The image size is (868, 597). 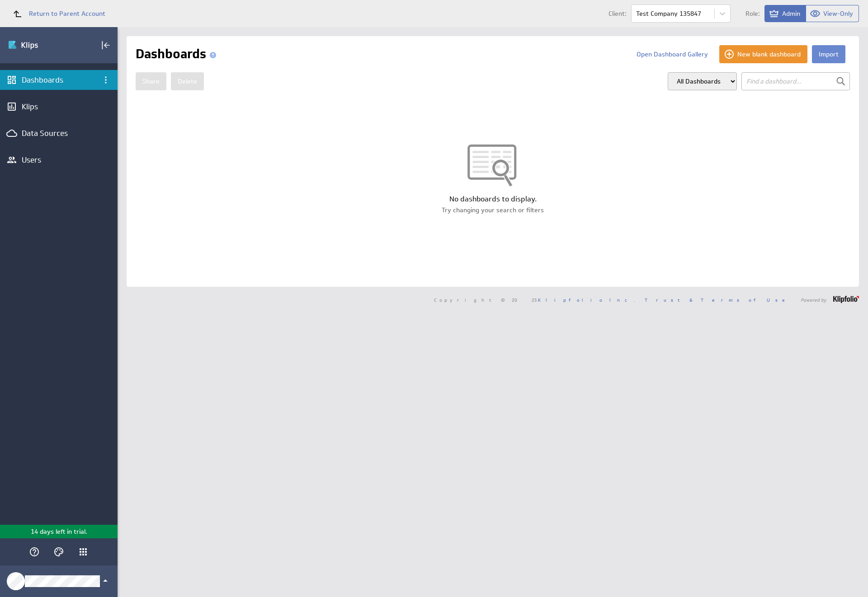 I want to click on div: Data Sources, so click(x=59, y=133).